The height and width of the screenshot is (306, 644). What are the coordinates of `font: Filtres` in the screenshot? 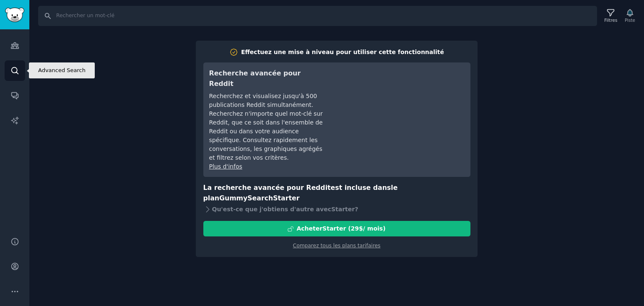 It's located at (610, 20).